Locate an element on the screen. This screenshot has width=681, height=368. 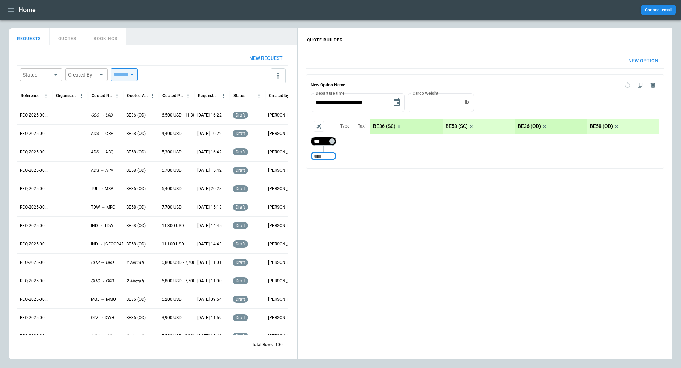
p: REQ-2025-000248 is located at coordinates (35, 171).